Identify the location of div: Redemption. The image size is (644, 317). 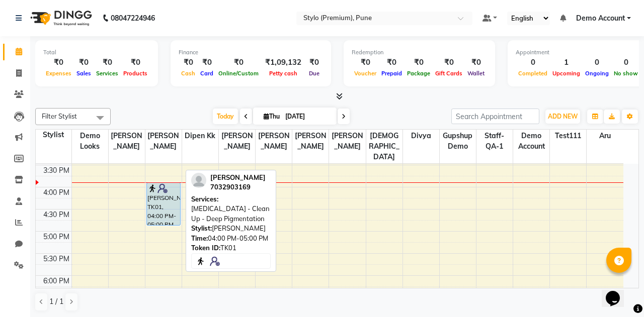
(419, 52).